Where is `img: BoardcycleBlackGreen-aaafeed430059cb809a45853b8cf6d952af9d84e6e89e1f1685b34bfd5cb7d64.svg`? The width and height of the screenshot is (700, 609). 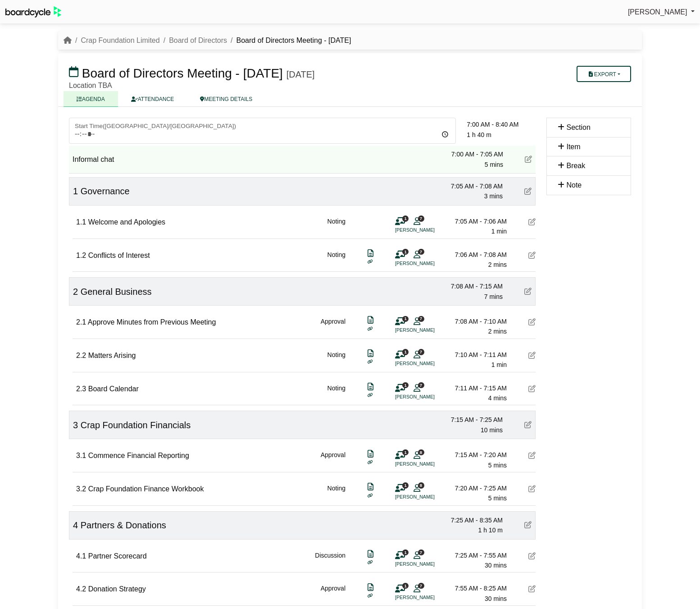
img: BoardcycleBlackGreen-aaafeed430059cb809a45853b8cf6d952af9d84e6e89e1f1685b34bfd5cb7d64.svg is located at coordinates (33, 12).